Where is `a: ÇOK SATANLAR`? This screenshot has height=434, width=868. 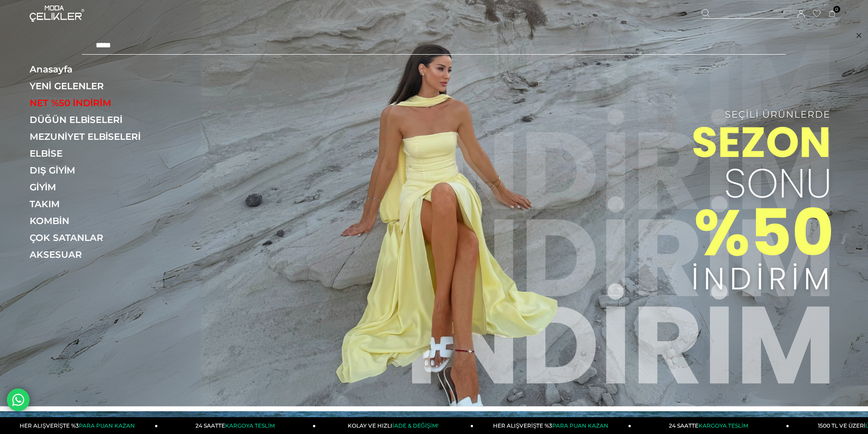
a: ÇOK SATANLAR is located at coordinates (92, 237).